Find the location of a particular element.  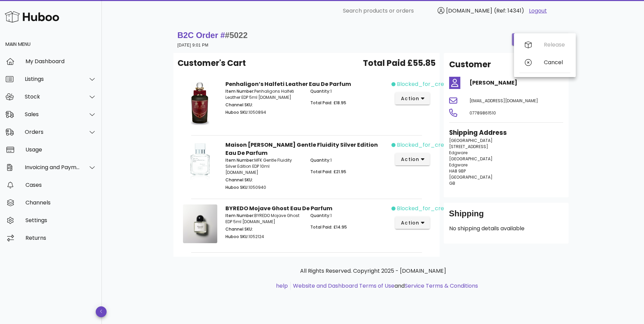

span: GB is located at coordinates (452, 183).